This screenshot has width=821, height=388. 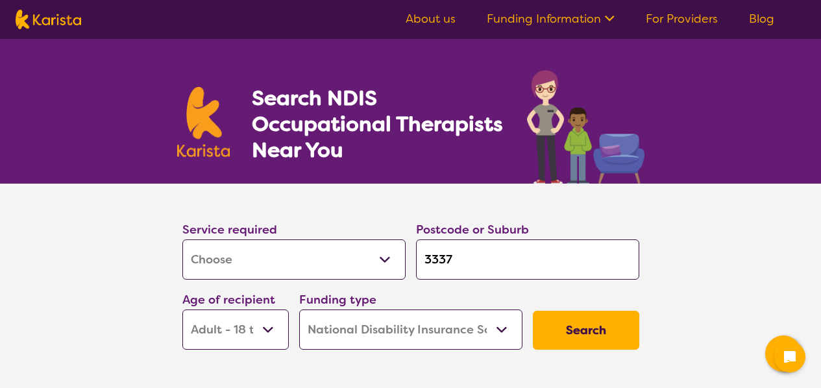 I want to click on label: Service required, so click(x=230, y=230).